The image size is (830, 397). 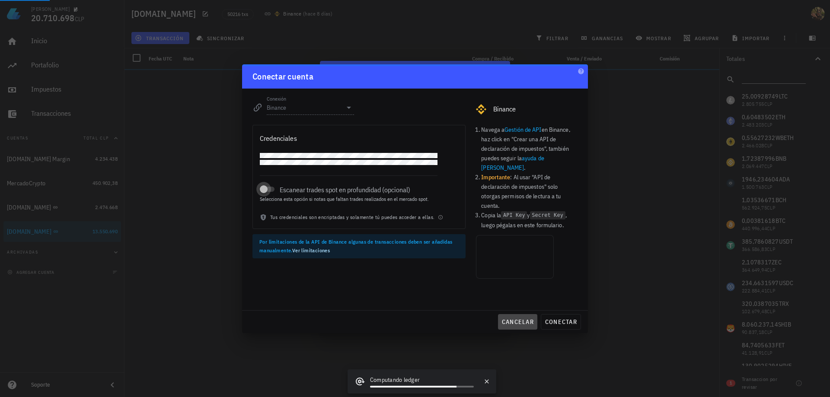 What do you see at coordinates (283, 76) in the screenshot?
I see `div: Conectar cuenta` at bounding box center [283, 76].